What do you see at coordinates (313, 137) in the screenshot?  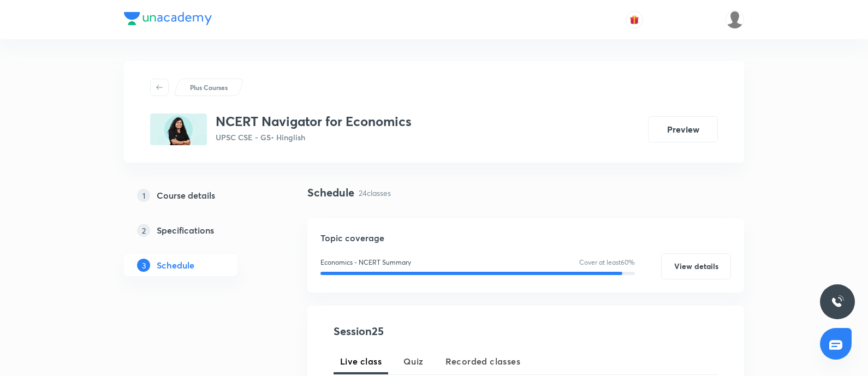 I see `p: UPSC CSE - GS • Hinglish` at bounding box center [313, 137].